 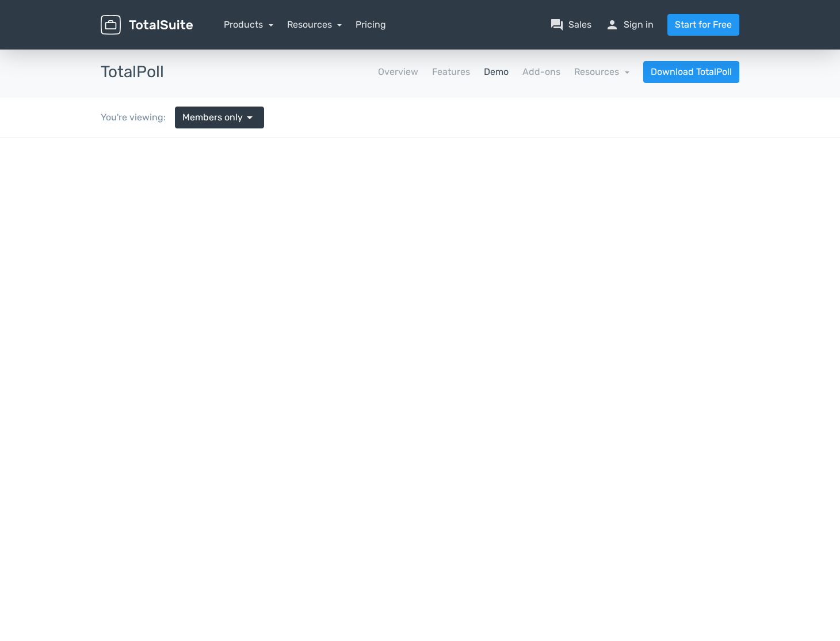 I want to click on a: personSign in, so click(x=629, y=24).